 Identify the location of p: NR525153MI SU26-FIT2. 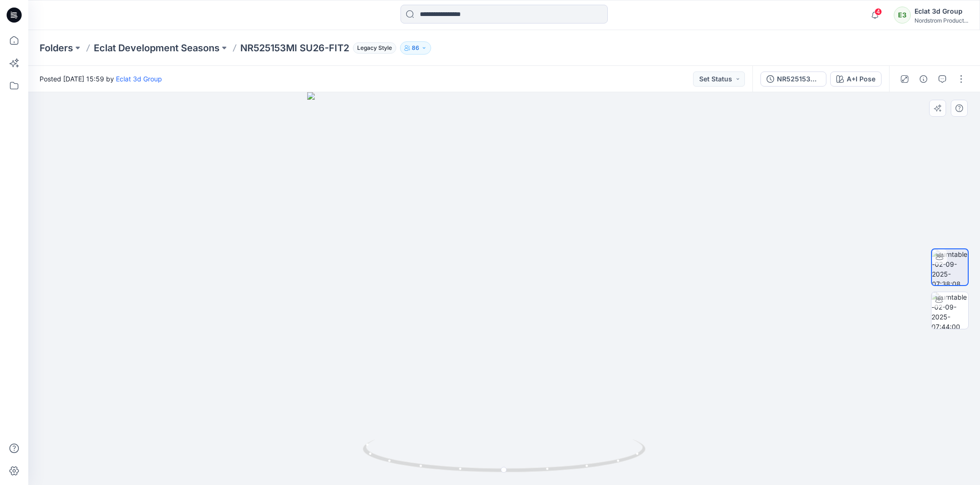
(295, 48).